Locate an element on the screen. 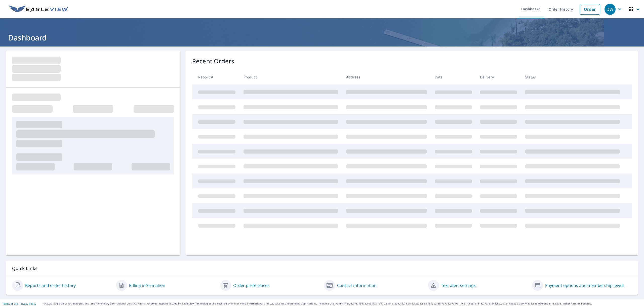  a: Terms of Use is located at coordinates (10, 304).